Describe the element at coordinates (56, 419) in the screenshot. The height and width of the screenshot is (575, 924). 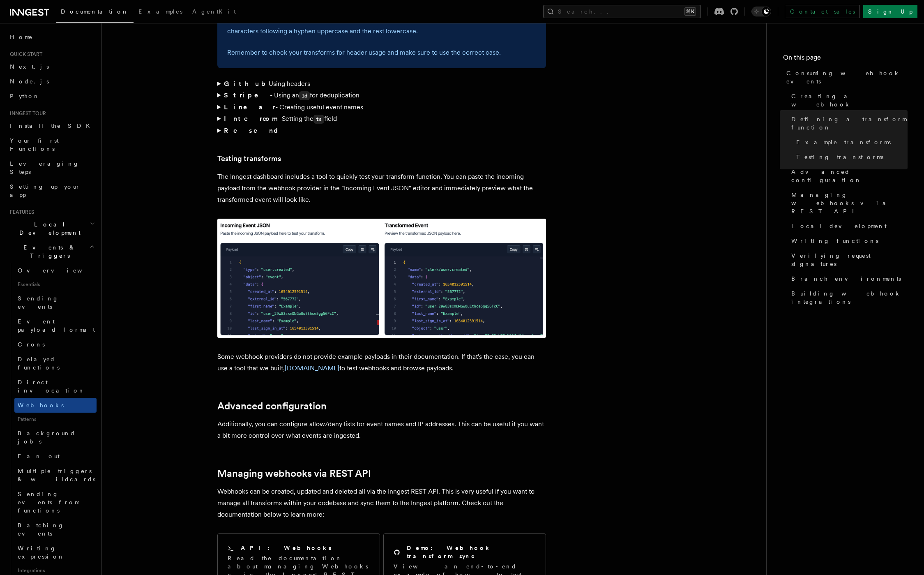
I see `span: Patterns` at that location.